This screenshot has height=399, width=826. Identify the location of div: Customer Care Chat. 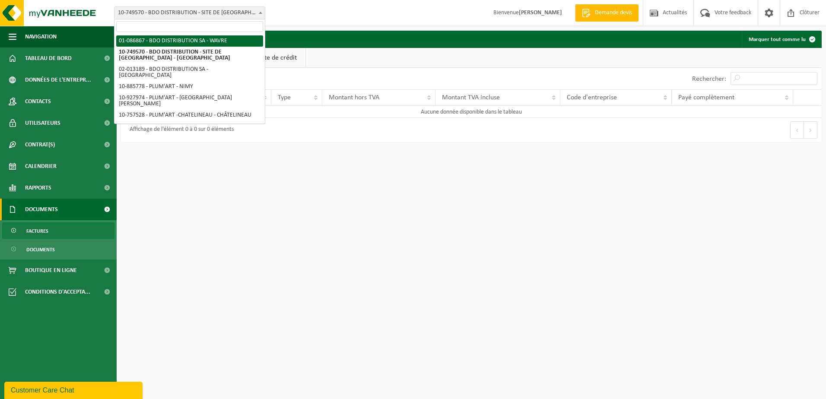
(69, 10).